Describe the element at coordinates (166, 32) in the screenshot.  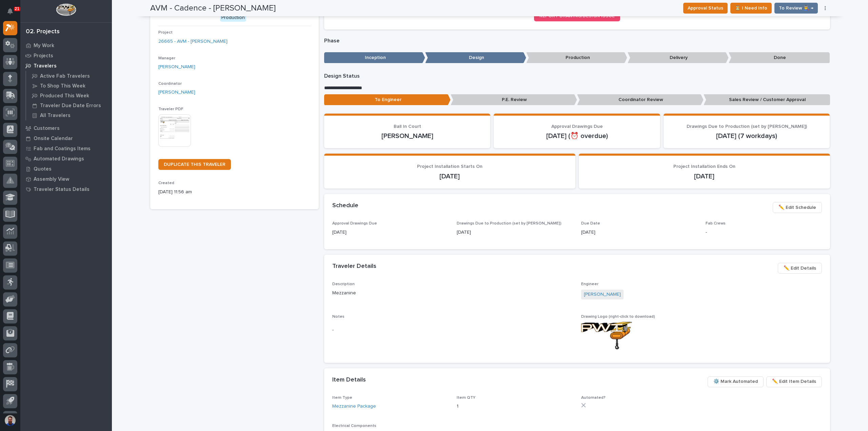
I see `span: Project` at that location.